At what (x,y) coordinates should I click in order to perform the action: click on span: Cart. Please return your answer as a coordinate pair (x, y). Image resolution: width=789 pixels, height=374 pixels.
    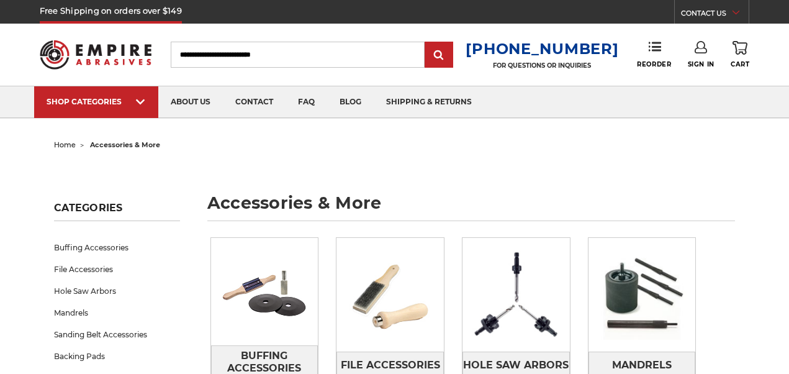
    Looking at the image, I should click on (740, 64).